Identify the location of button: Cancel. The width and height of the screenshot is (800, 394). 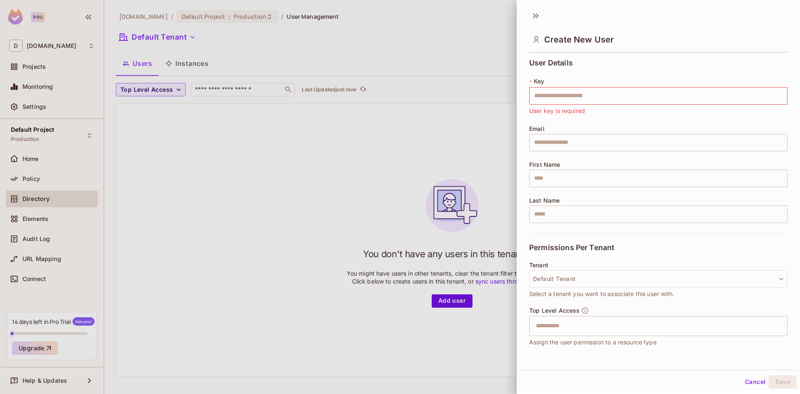
(755, 382).